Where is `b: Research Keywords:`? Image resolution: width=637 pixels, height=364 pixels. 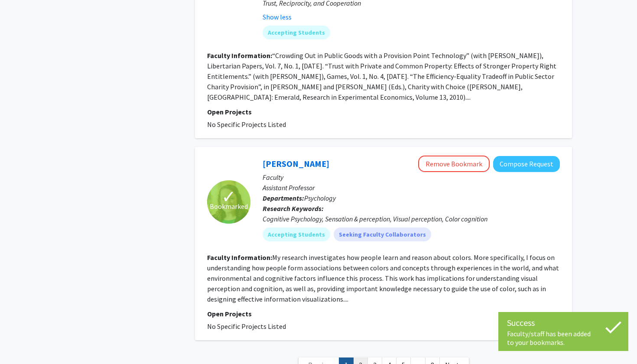 b: Research Keywords: is located at coordinates (293, 208).